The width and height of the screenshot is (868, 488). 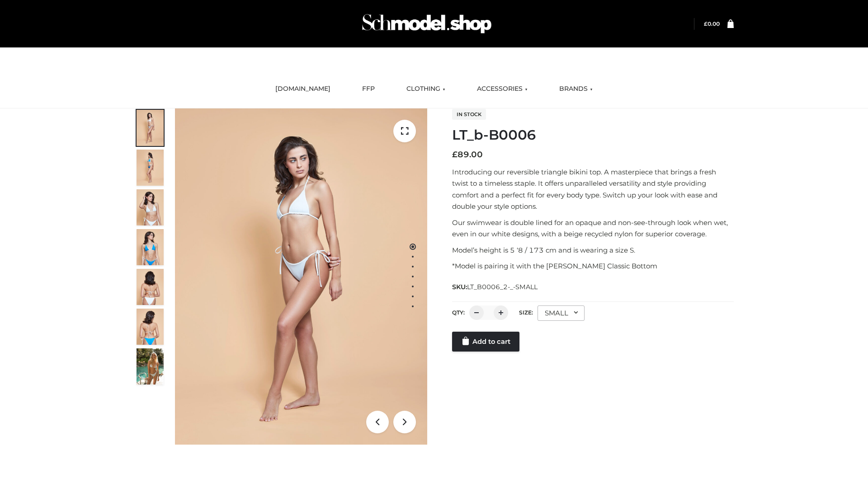 I want to click on img: ArielClassicBikiniTop_CloudNine_AzureSky_OW114ECO_7-scaled.jpg, so click(x=151, y=287).